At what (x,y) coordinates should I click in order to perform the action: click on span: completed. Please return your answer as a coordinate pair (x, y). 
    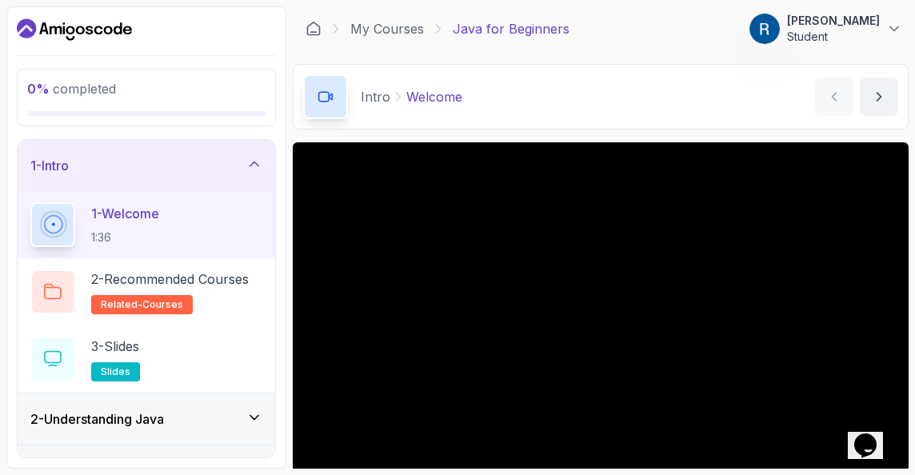
    Looking at the image, I should click on (71, 89).